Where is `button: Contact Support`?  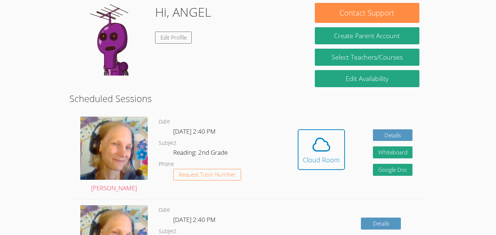 button: Contact Support is located at coordinates (367, 13).